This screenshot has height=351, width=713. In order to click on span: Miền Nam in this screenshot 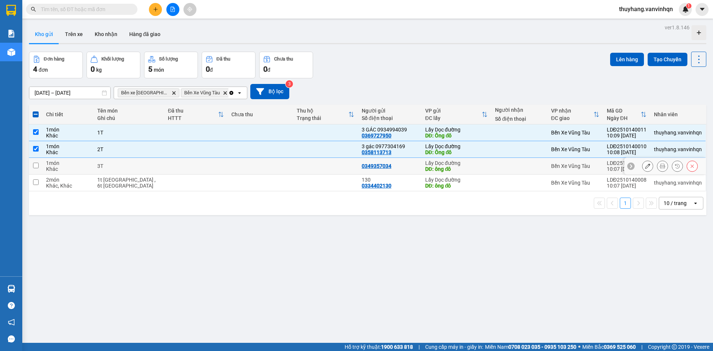, I will do `click(531, 347)`.